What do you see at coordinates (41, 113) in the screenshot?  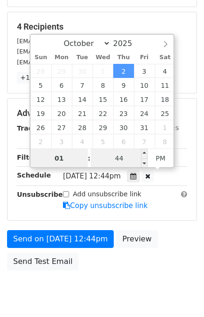 I see `span: October 19, 2025` at bounding box center [41, 113].